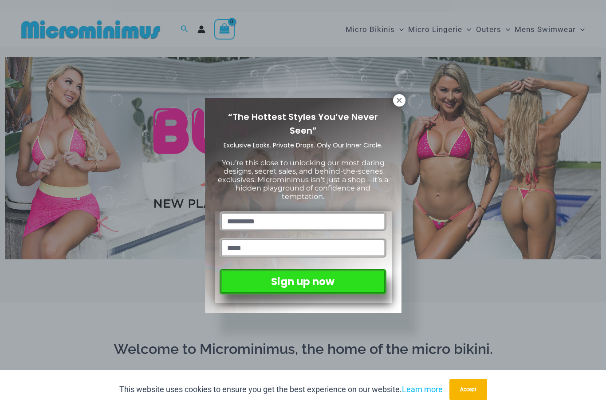 The height and width of the screenshot is (409, 606). Describe the element at coordinates (399, 100) in the screenshot. I see `button: Close` at that location.